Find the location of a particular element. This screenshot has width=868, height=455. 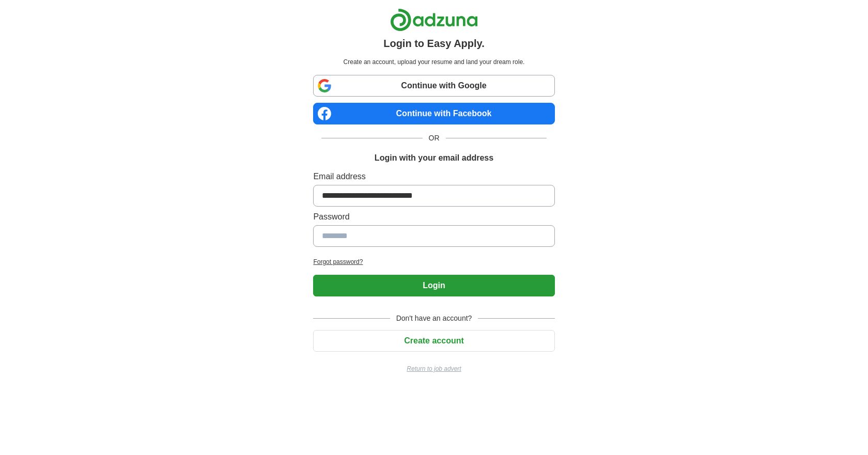

label: Password is located at coordinates (433, 216).